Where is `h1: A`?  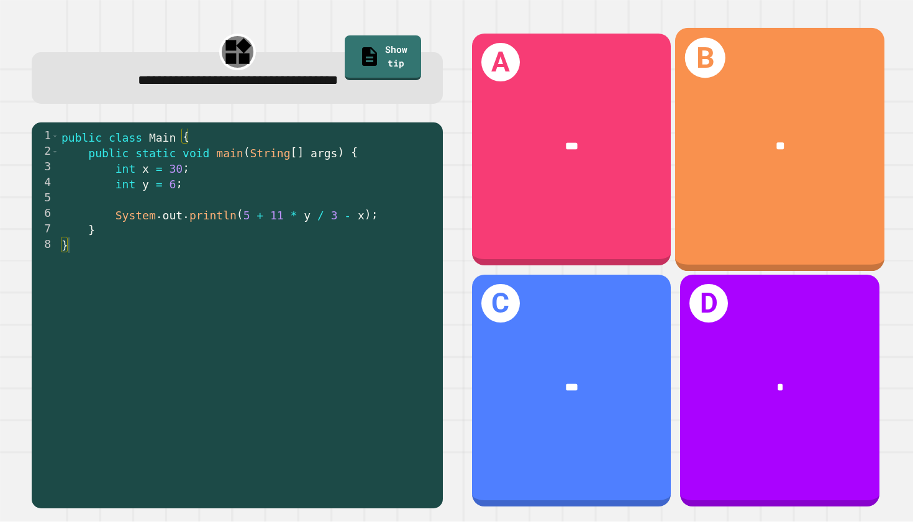 h1: A is located at coordinates (500, 62).